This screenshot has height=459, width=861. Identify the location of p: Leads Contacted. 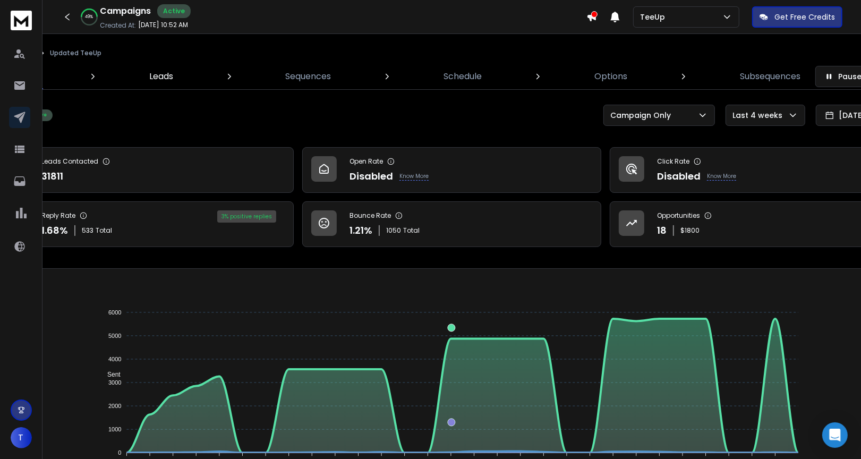
(70, 162).